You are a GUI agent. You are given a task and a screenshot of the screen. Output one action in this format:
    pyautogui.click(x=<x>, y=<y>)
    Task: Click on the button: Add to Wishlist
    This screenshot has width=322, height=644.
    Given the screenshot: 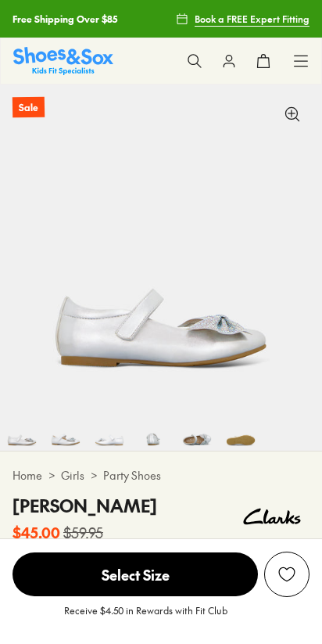 What is the action you would take?
    pyautogui.click(x=287, y=575)
    